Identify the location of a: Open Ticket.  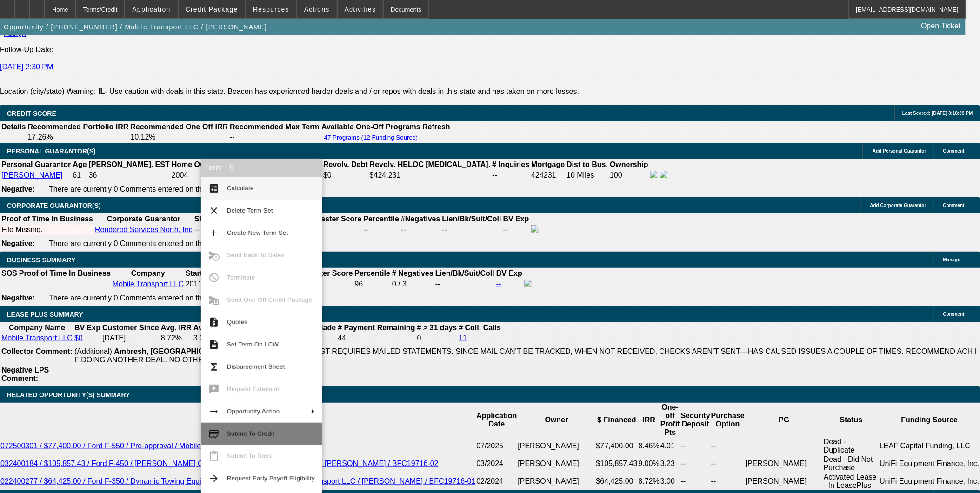
(941, 26).